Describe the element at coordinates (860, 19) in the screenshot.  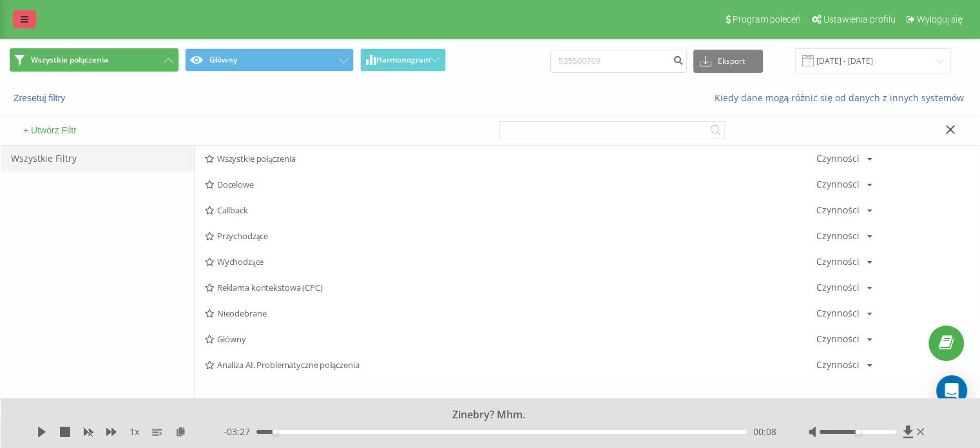
I see `span: Ustawienia profilu` at that location.